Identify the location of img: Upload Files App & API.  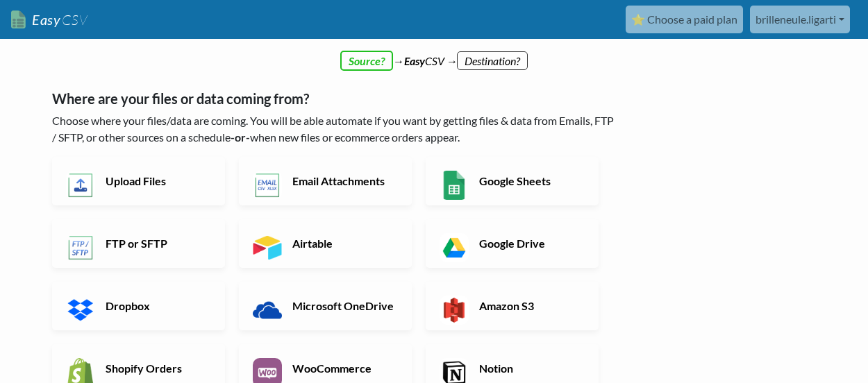
(81, 185).